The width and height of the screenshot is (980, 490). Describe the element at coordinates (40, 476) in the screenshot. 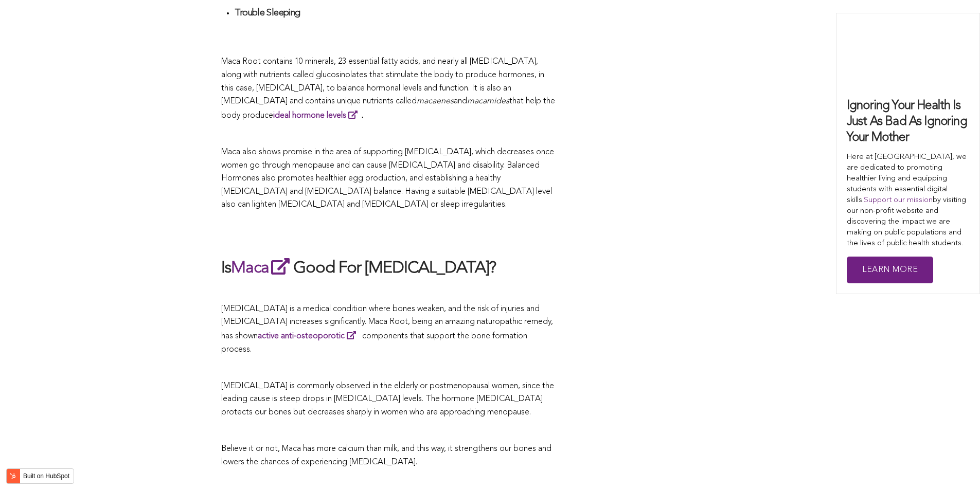

I see `button: Built on HubSpot` at that location.